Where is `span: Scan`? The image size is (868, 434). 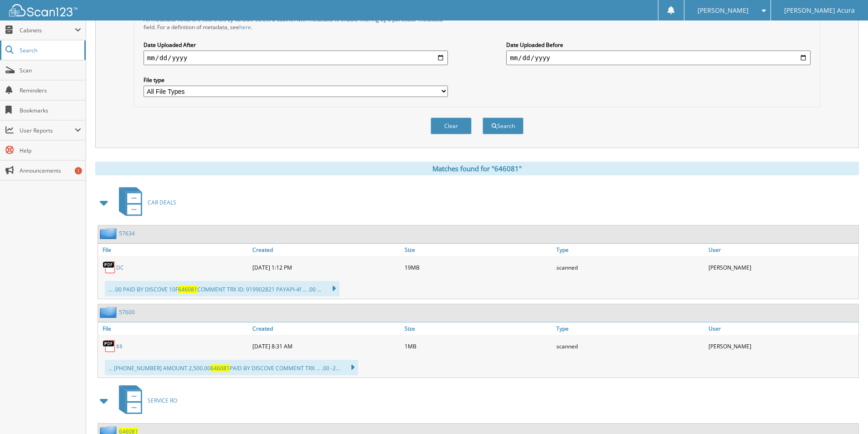 span: Scan is located at coordinates (50, 70).